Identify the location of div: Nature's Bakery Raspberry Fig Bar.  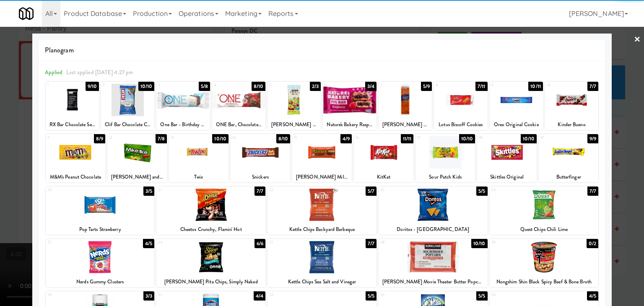
(349, 125).